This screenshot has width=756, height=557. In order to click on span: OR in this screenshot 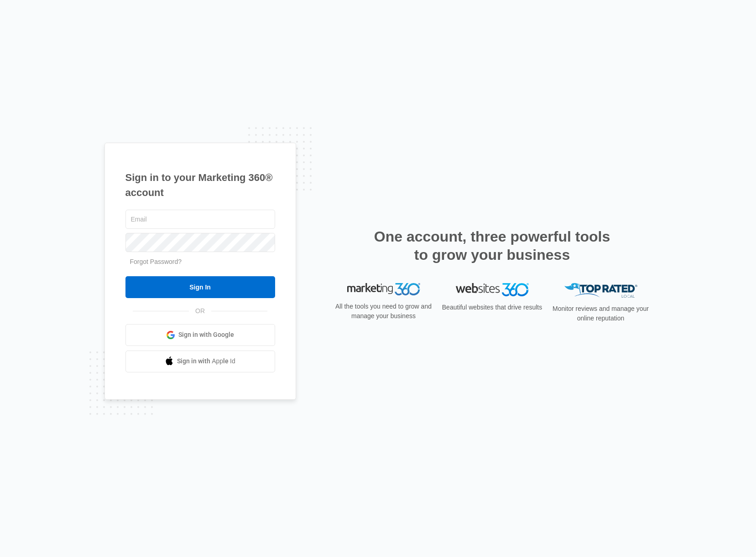, I will do `click(200, 311)`.